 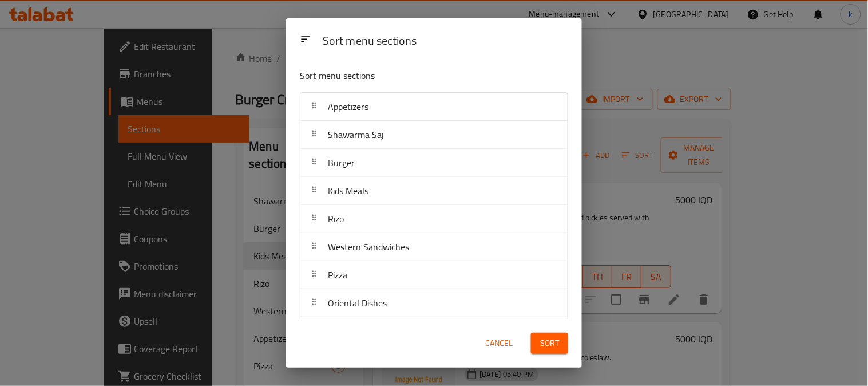 I want to click on span: Rizo, so click(x=336, y=219).